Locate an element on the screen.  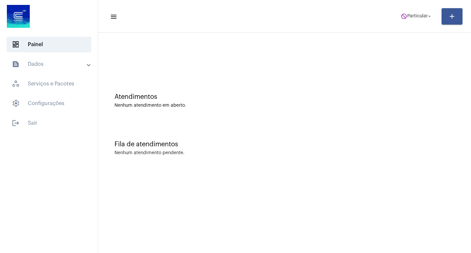
mat-icon: add is located at coordinates (452, 16).